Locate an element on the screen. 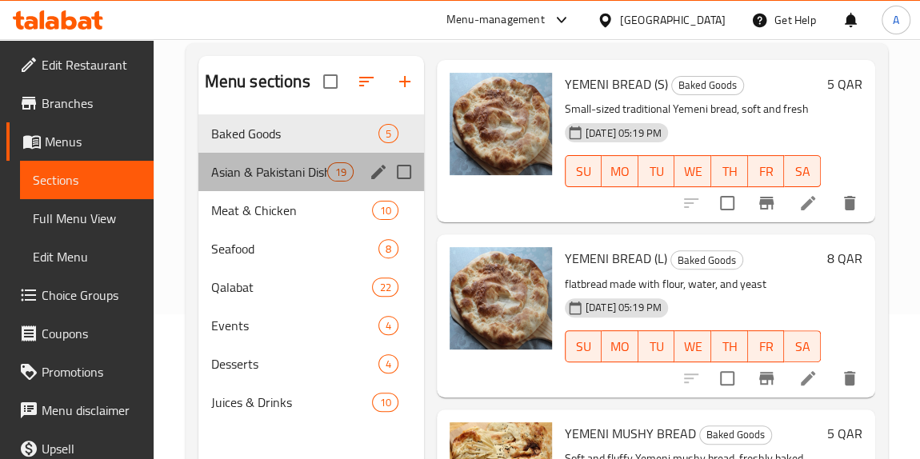  span: Desserts is located at coordinates (294, 364).